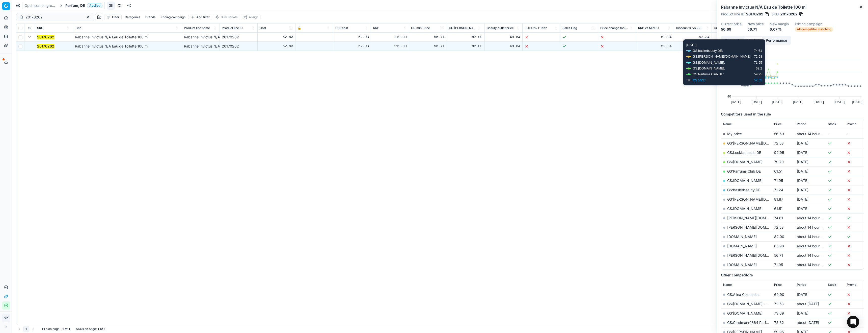 The height and width of the screenshot is (333, 868). I want to click on button: Filter, so click(113, 17).